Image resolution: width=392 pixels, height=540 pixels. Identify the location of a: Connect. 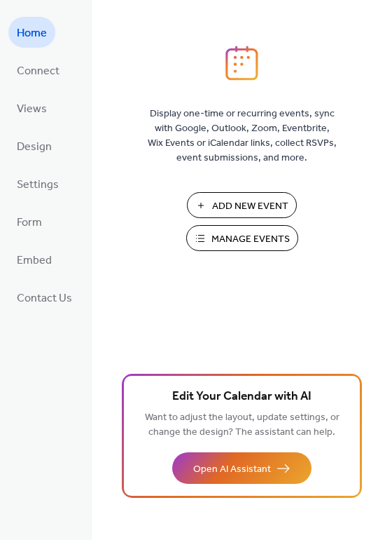
(37, 70).